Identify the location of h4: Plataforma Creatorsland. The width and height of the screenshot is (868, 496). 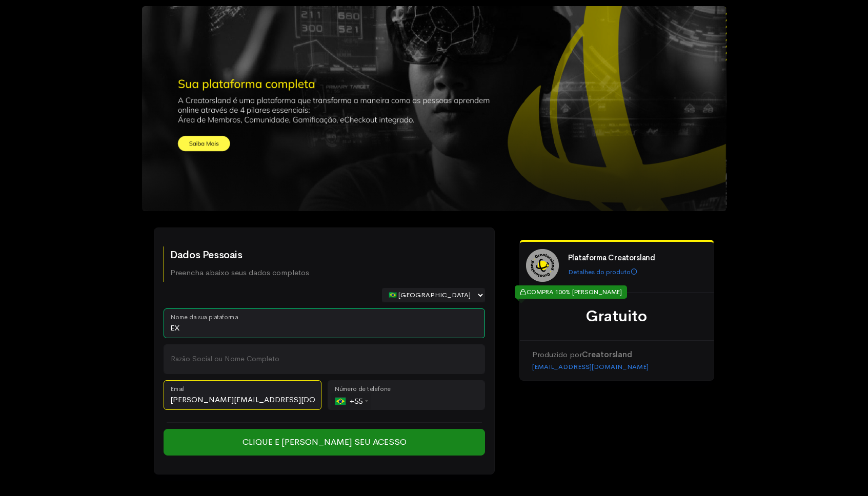
(637, 258).